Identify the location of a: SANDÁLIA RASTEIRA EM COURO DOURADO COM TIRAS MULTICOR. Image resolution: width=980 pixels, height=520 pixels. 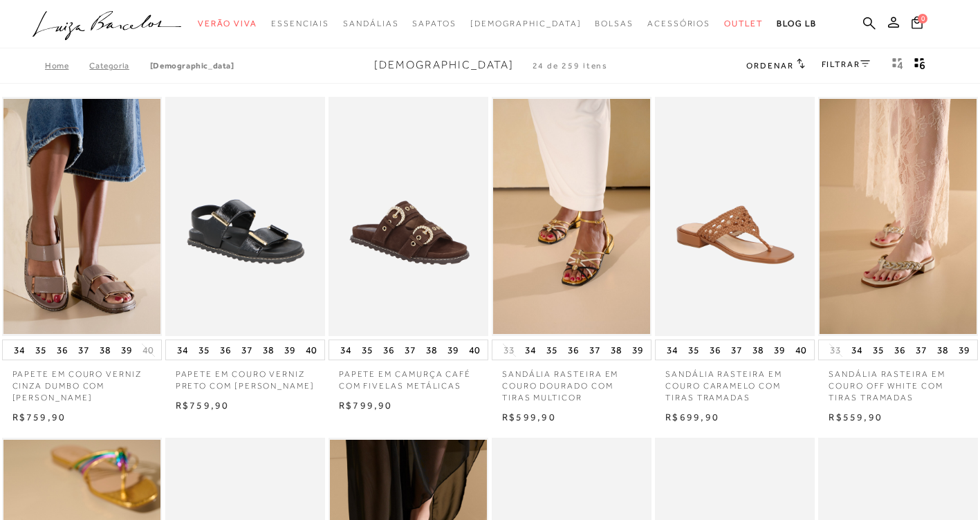
(571, 382).